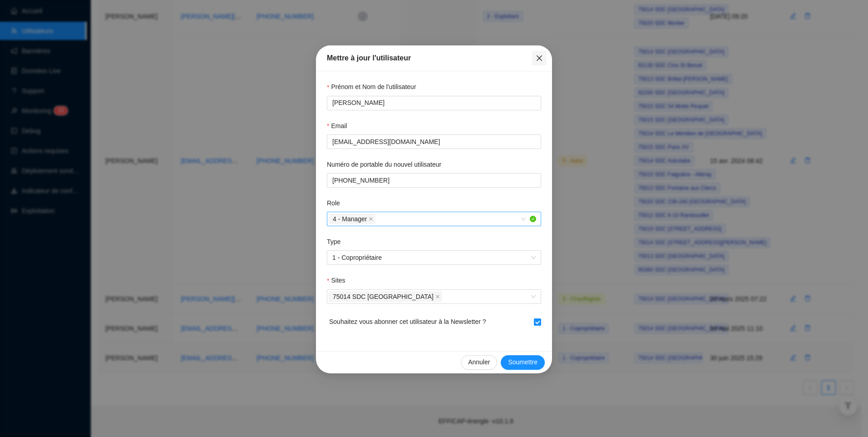  I want to click on label: Email, so click(340, 126).